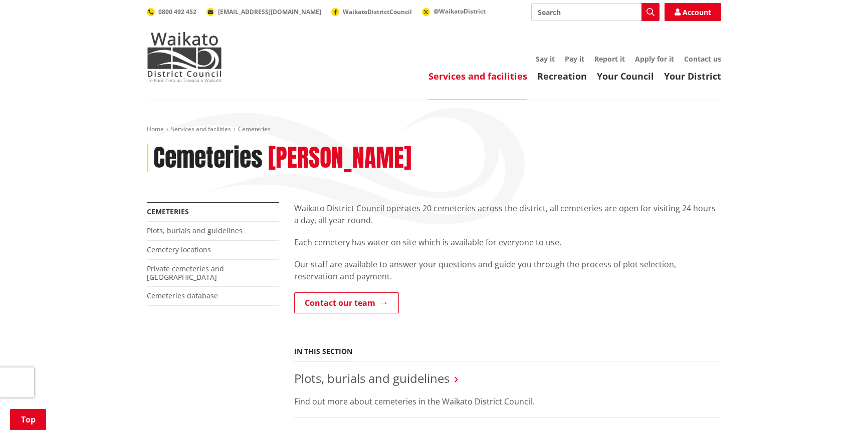 Image resolution: width=868 pixels, height=430 pixels. What do you see at coordinates (167, 211) in the screenshot?
I see `a: Cemeteries` at bounding box center [167, 211].